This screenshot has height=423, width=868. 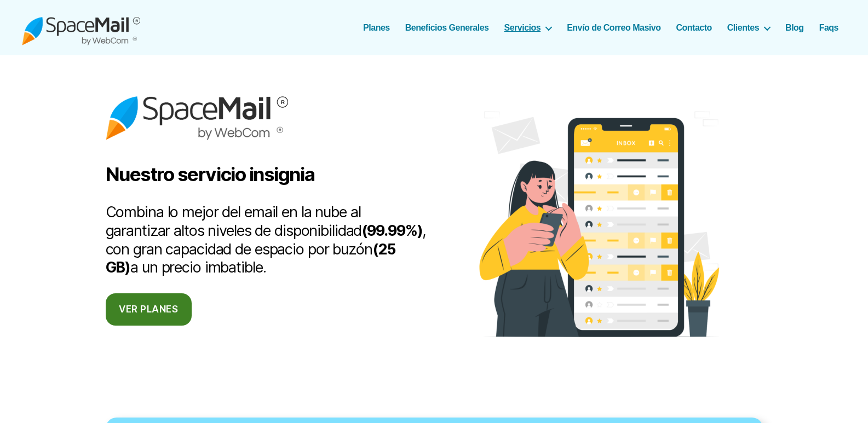 I want to click on a: Beneficios Generales, so click(x=447, y=28).